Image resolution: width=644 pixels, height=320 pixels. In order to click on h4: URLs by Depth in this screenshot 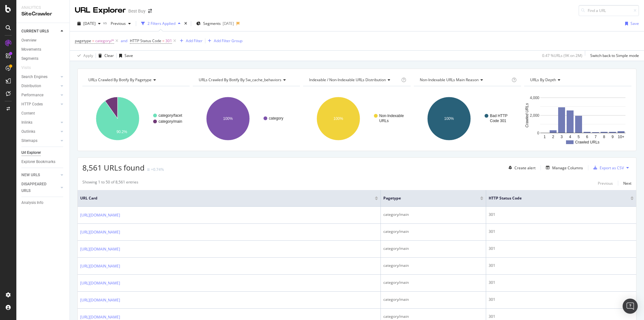, I will do `click(577, 80)`.